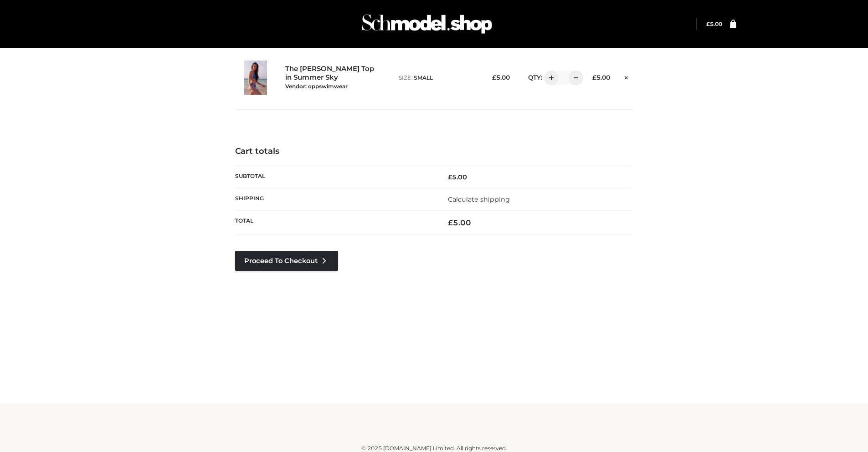 The image size is (868, 452). I want to click on div: QTY:, so click(548, 78).